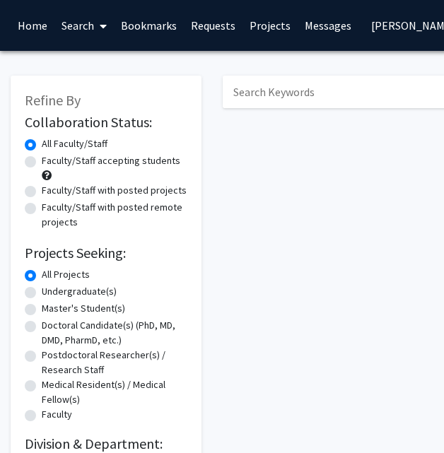 The height and width of the screenshot is (453, 444). What do you see at coordinates (79, 291) in the screenshot?
I see `label: Undergraduate(s)` at bounding box center [79, 291].